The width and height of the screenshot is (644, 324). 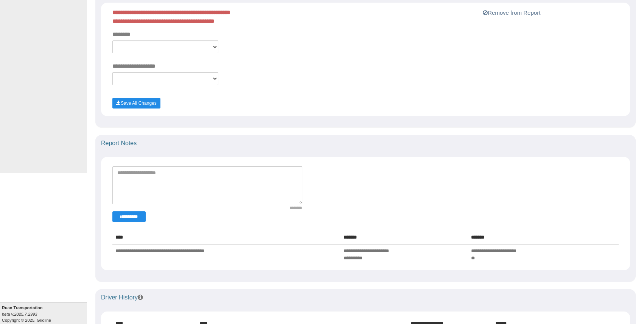 What do you see at coordinates (512, 13) in the screenshot?
I see `button: Remove from Report` at bounding box center [512, 13].